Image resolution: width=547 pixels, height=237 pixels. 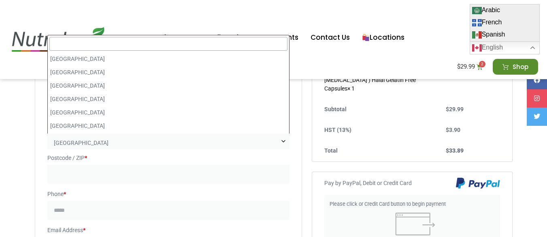 I want to click on a: Locations, so click(x=383, y=38).